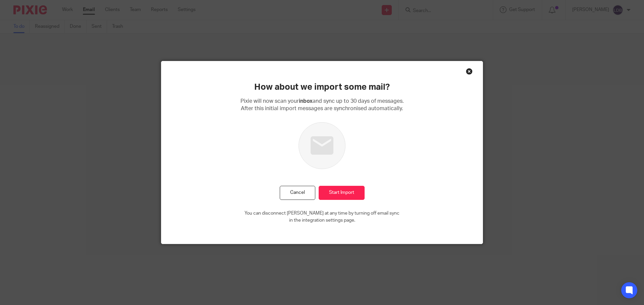 This screenshot has height=305, width=644. I want to click on div: Close this dialog window, so click(469, 71).